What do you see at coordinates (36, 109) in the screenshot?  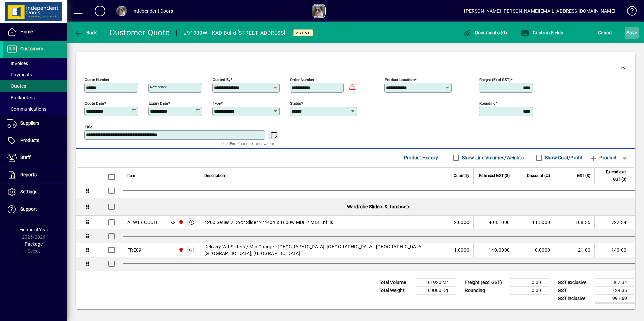 I see `a: Communications` at bounding box center [36, 109].